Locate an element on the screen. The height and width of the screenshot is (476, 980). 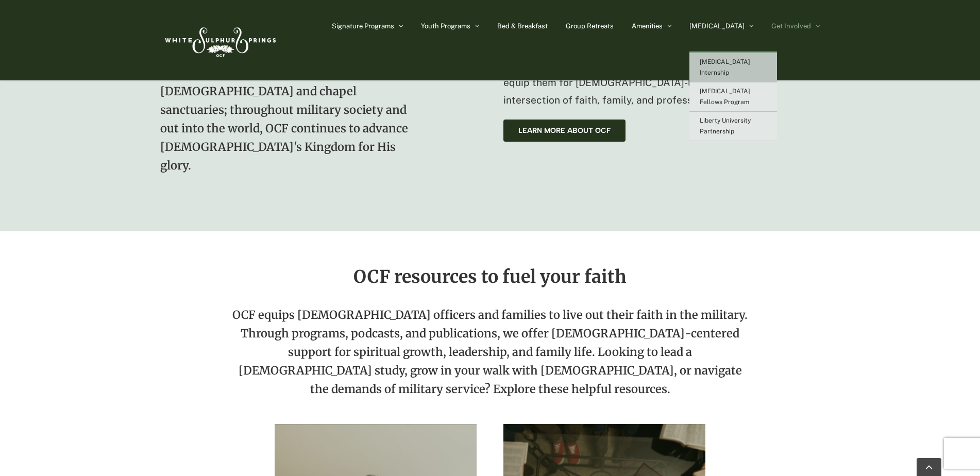
span: Learn more about OCF is located at coordinates (564, 131).